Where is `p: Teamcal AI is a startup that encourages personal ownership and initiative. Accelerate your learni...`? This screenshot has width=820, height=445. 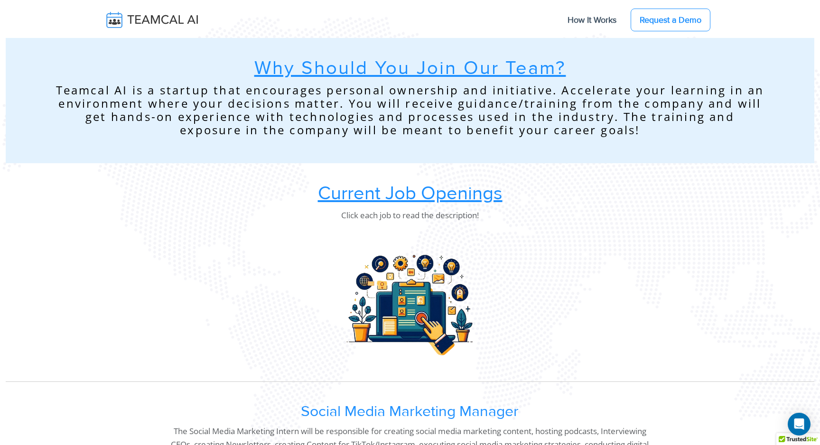 p: Teamcal AI is a startup that encourages personal ownership and initiative. Accelerate your learni... is located at coordinates (410, 110).